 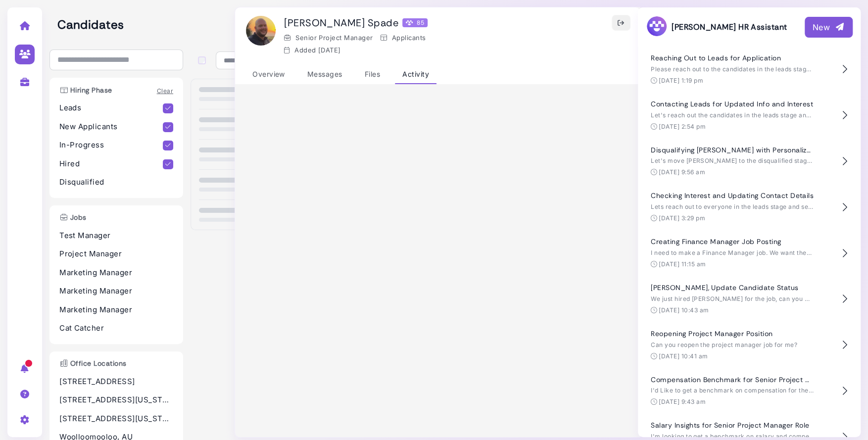 I want to click on p: Disqualified, so click(x=116, y=182).